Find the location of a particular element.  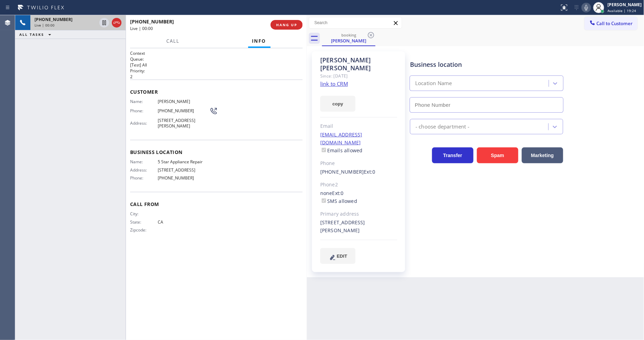

span: Call From is located at coordinates (216, 204).